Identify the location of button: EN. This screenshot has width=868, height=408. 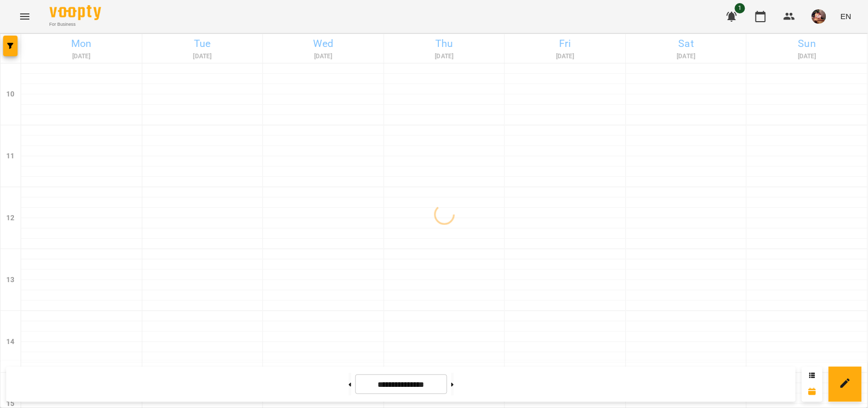
(846, 16).